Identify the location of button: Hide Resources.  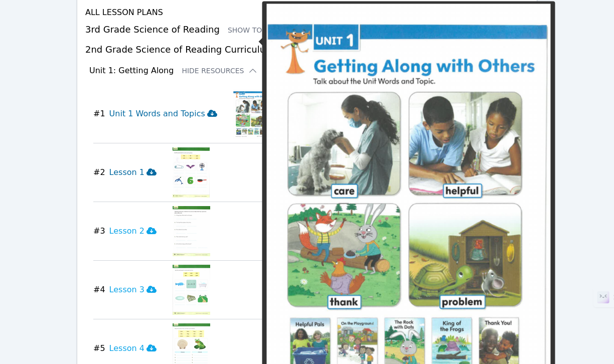
(220, 71).